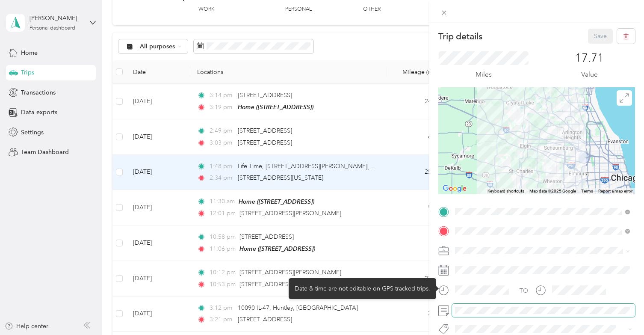 This screenshot has height=335, width=644. I want to click on p: Value, so click(589, 74).